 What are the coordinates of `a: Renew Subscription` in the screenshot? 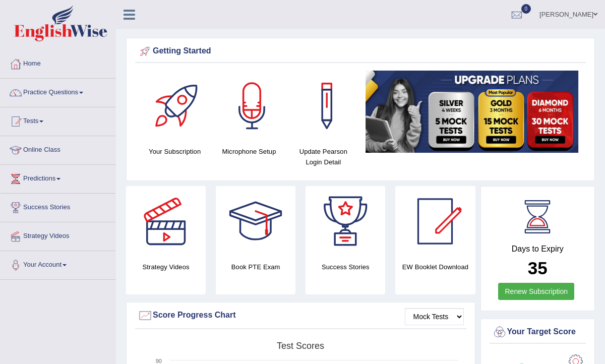 It's located at (536, 291).